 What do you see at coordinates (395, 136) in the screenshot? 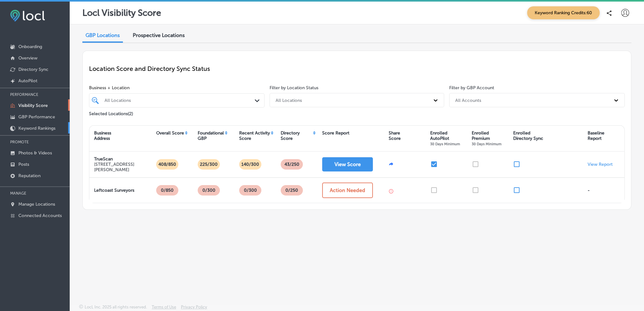
I see `div: Share Score` at bounding box center [395, 136].